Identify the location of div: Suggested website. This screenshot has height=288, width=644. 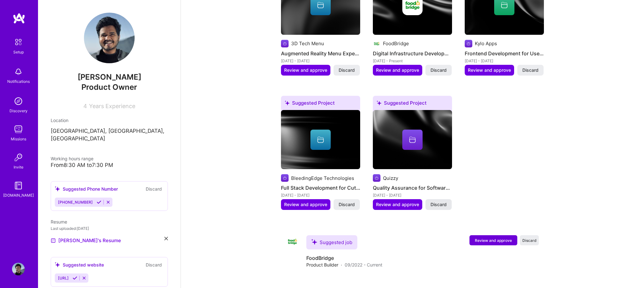
(79, 265).